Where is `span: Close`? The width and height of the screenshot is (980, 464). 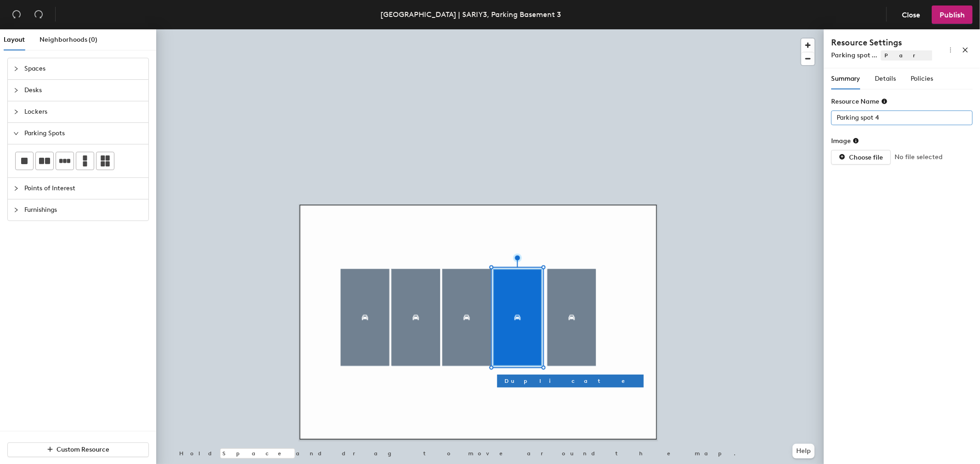 span: Close is located at coordinates (910, 14).